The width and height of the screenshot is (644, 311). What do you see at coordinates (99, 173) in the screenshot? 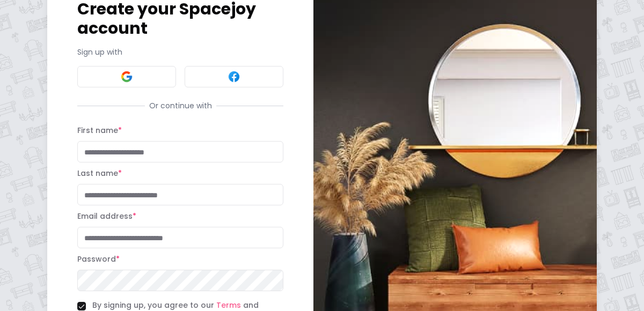
I see `label: Last name` at bounding box center [99, 173].